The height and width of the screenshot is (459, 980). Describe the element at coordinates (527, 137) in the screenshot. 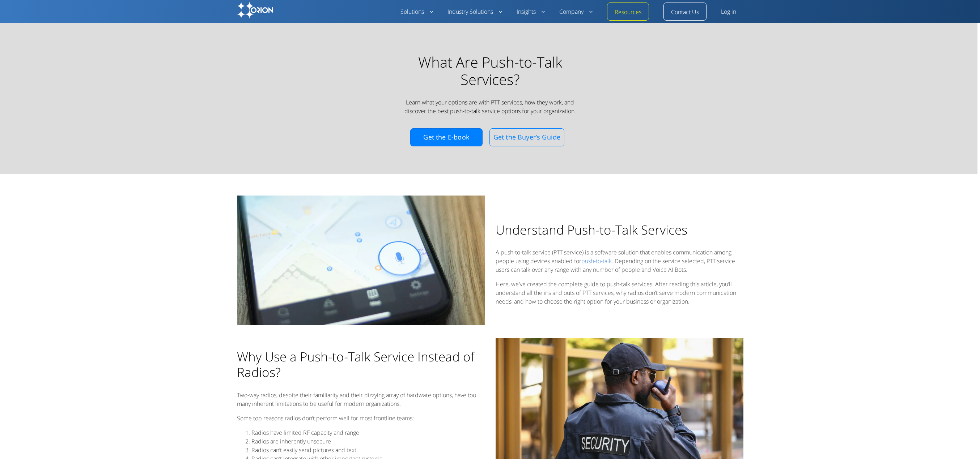

I see `a: Get the Buyer’s Guide` at that location.